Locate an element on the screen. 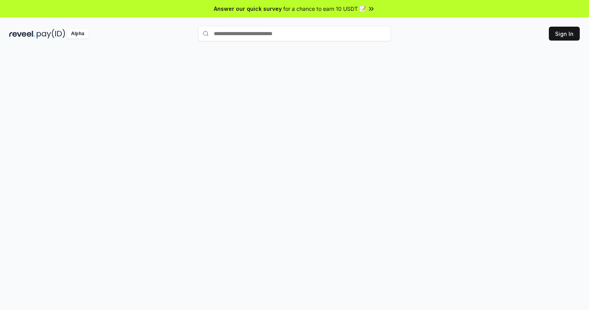 This screenshot has width=589, height=310. span: for a chance to earn 10 USDT 📝 is located at coordinates (325, 8).